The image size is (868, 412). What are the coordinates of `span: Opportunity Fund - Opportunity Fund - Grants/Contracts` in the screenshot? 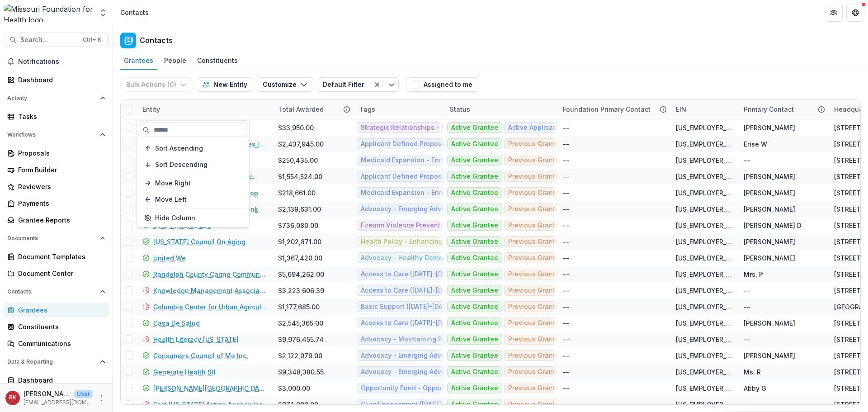 It's located at (450, 388).